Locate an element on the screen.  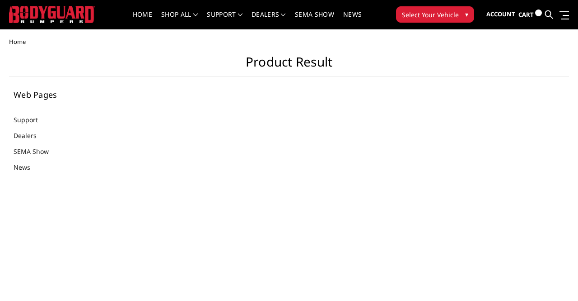
a: Account is located at coordinates (501, 14).